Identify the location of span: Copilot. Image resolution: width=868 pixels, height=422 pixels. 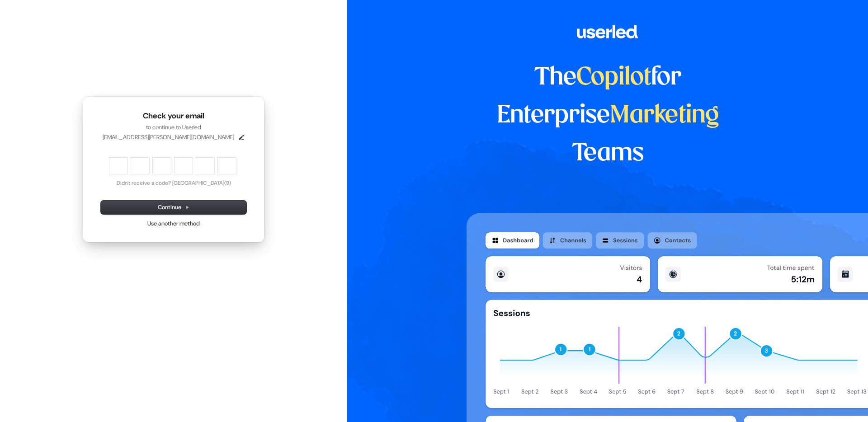
(614, 78).